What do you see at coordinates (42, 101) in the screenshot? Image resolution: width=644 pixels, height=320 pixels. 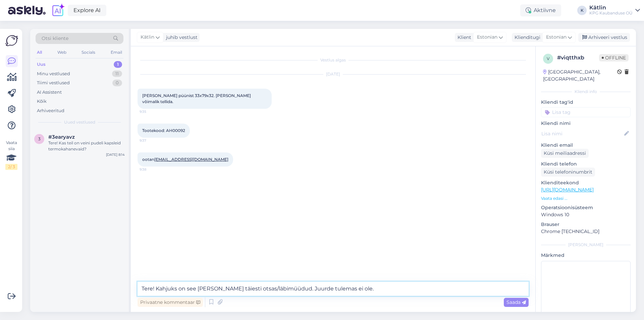 I see `div: Kõik` at bounding box center [42, 101].